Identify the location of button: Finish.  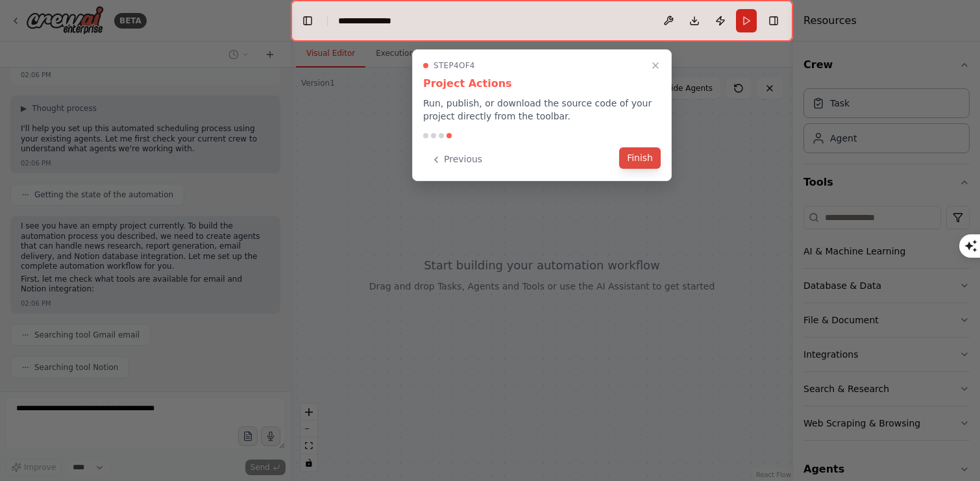
(640, 157).